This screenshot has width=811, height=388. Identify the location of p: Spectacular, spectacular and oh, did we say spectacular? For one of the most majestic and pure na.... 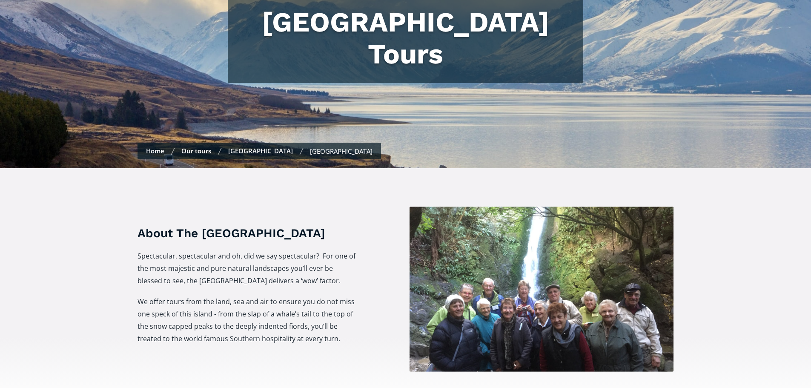
(246, 268).